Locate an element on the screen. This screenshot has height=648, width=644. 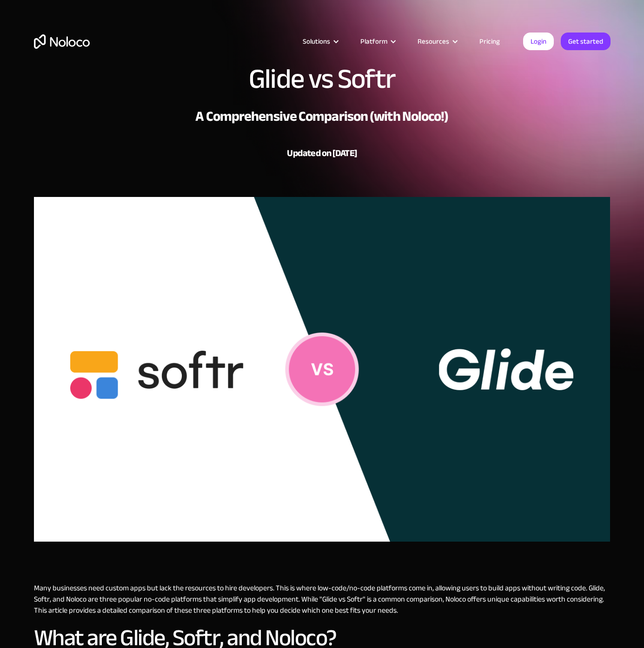
p: Many businesses need custom apps but lack the resources to hire developers. This is where low-cod... is located at coordinates (322, 599).